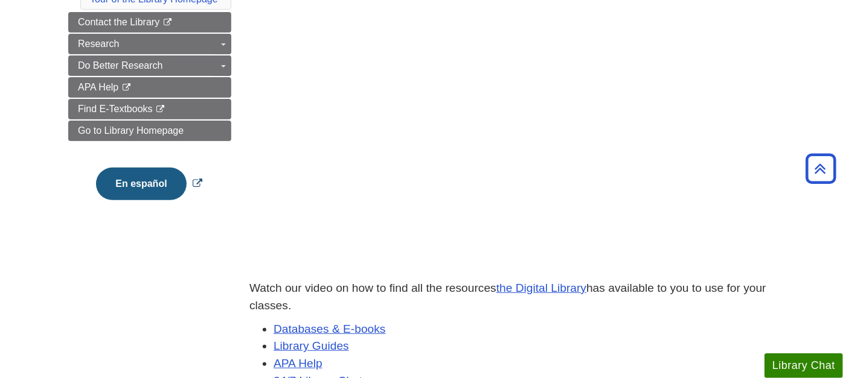 The height and width of the screenshot is (378, 843). Describe the element at coordinates (820, 168) in the screenshot. I see `a: Back to Top` at that location.